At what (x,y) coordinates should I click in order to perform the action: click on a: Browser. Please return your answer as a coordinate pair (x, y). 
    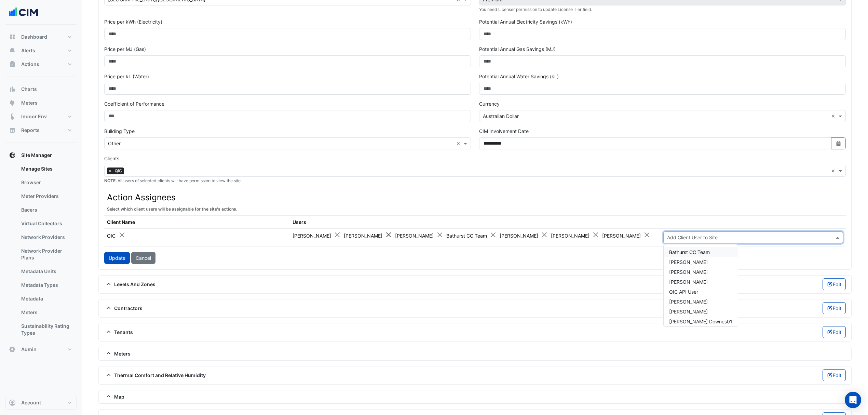
    Looking at the image, I should click on (46, 183).